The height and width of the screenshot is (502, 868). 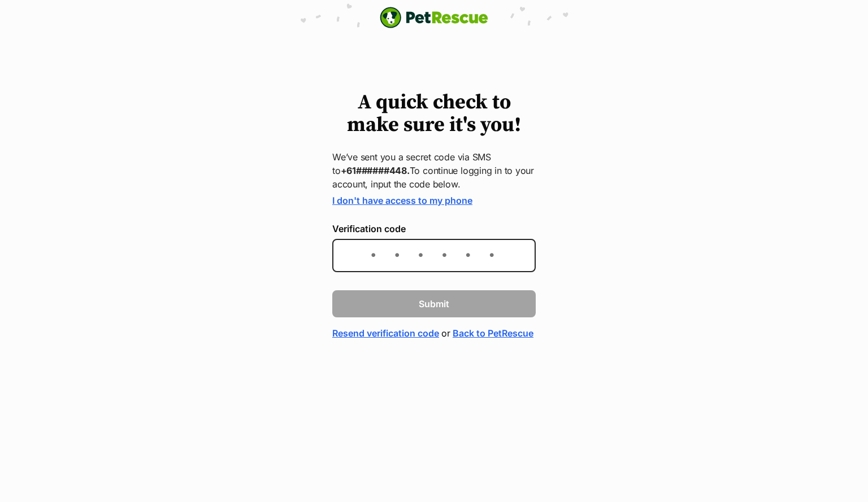 What do you see at coordinates (434, 114) in the screenshot?
I see `h1: A quick check to make sure it's you!` at bounding box center [434, 114].